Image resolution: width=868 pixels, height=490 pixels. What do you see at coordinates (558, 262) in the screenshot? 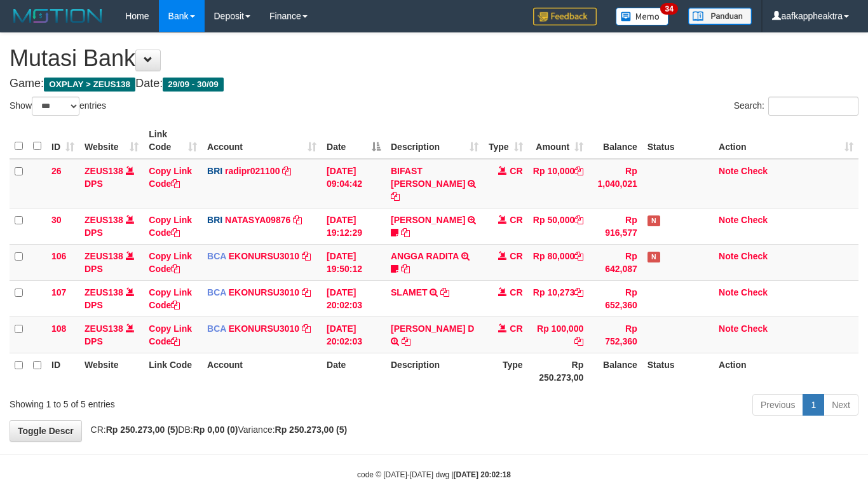
I see `td: Rp 80,000` at bounding box center [558, 262].